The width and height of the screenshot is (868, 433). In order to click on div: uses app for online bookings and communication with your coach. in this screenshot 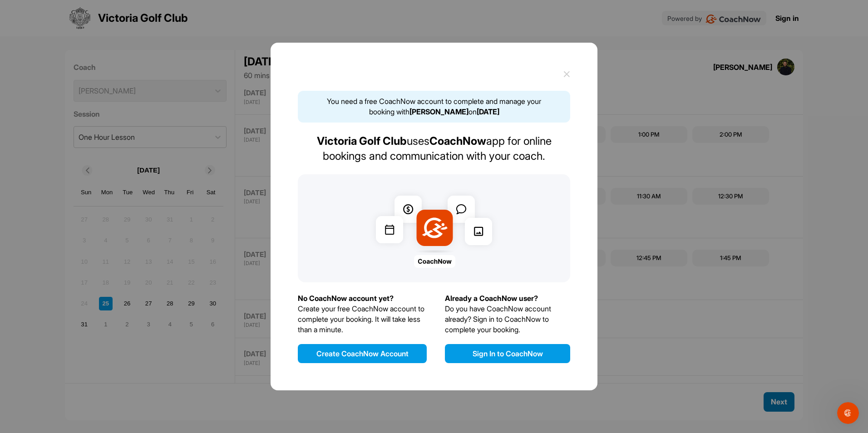, I will do `click(434, 148)`.